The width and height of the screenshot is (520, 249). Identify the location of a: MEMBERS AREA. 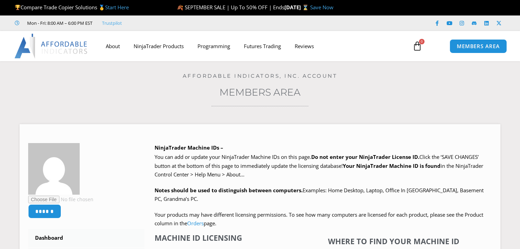
(478, 46).